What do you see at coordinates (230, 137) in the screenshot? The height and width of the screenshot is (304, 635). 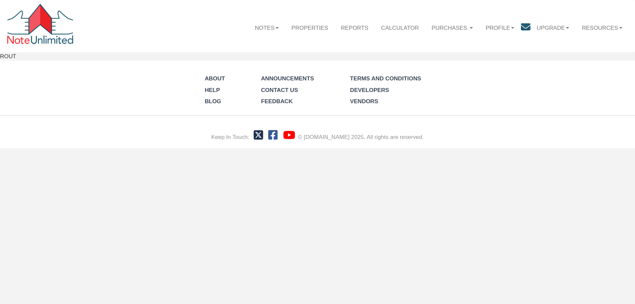 I see `div: Keep In Touch:` at bounding box center [230, 137].